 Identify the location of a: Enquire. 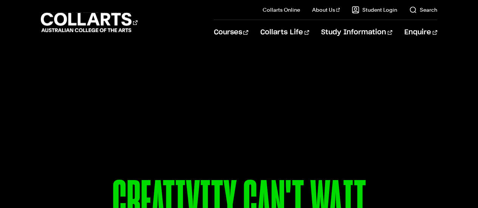
(420, 32).